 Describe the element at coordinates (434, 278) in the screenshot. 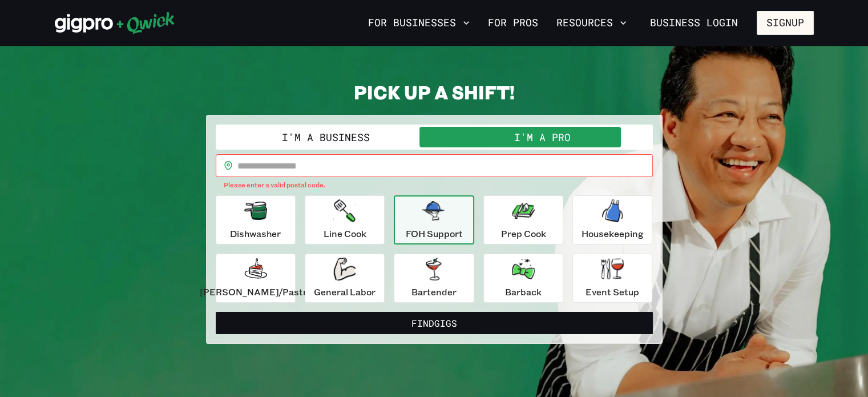

I see `button: Bartender` at that location.